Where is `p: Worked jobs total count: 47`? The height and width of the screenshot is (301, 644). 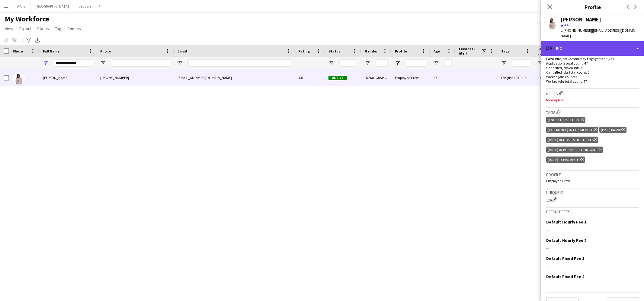 p: Worked jobs total count: 47 is located at coordinates (592, 81).